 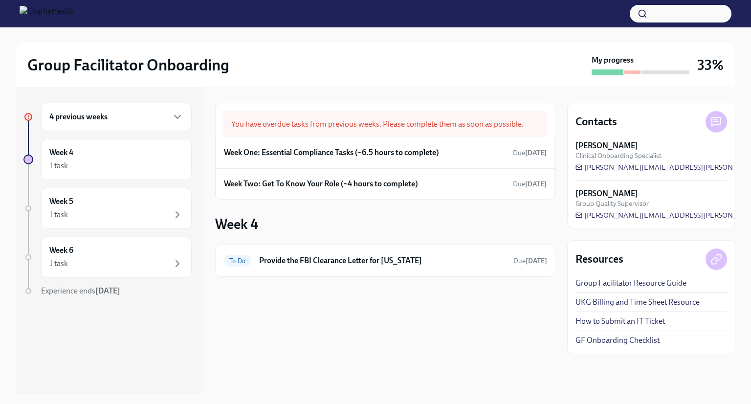 I want to click on a: Week 61 task, so click(x=108, y=257).